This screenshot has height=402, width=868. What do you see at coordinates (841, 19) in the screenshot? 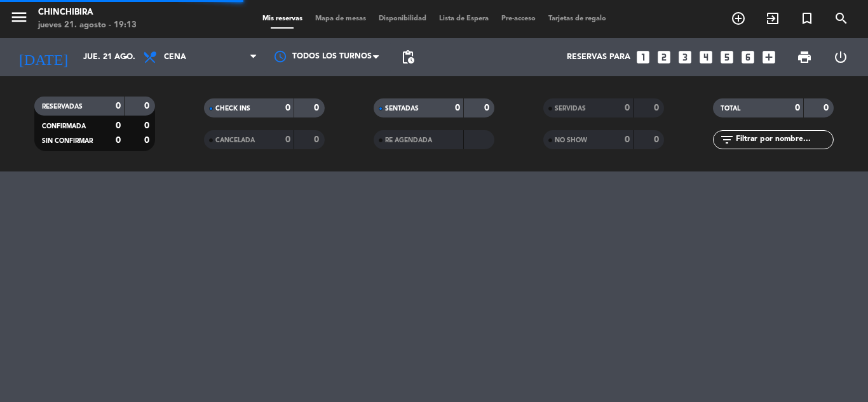
I see `i: search` at bounding box center [841, 19].